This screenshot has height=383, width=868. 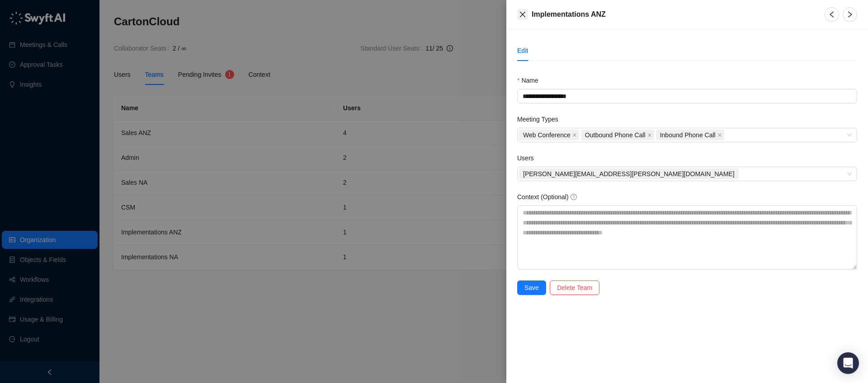 What do you see at coordinates (531, 288) in the screenshot?
I see `span: Save` at bounding box center [531, 288].